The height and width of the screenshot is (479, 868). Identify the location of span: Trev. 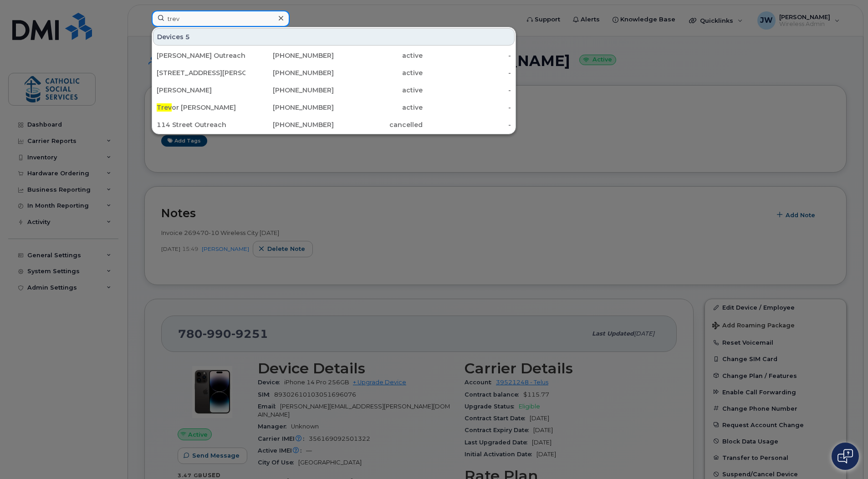
(164, 108).